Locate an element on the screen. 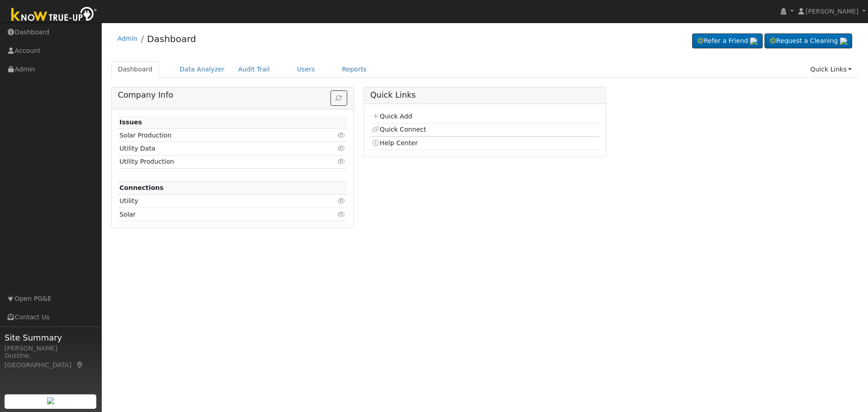 The image size is (868, 412). h5: Quick Links is located at coordinates (485, 95).